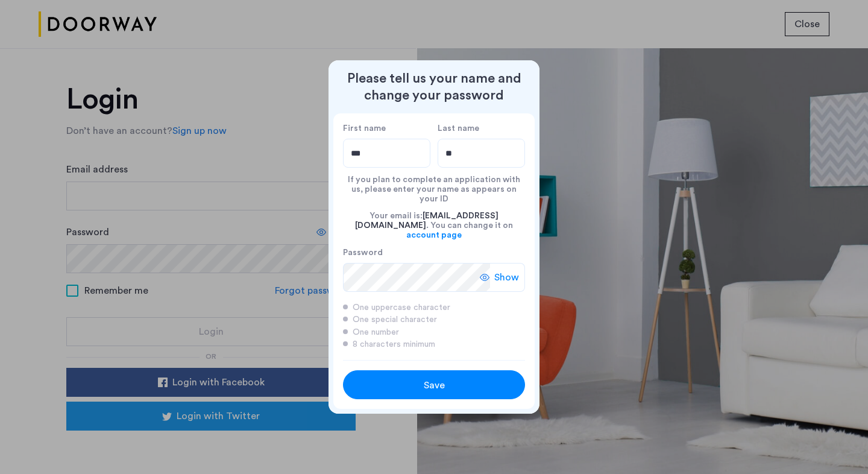 This screenshot has height=474, width=868. I want to click on a: account page, so click(434, 235).